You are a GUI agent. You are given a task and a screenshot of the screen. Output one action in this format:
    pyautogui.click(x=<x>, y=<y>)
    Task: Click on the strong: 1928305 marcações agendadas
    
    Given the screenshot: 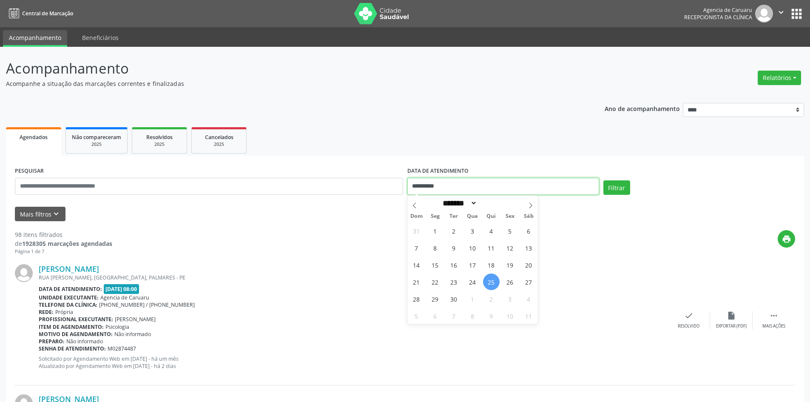 What is the action you would take?
    pyautogui.click(x=67, y=243)
    